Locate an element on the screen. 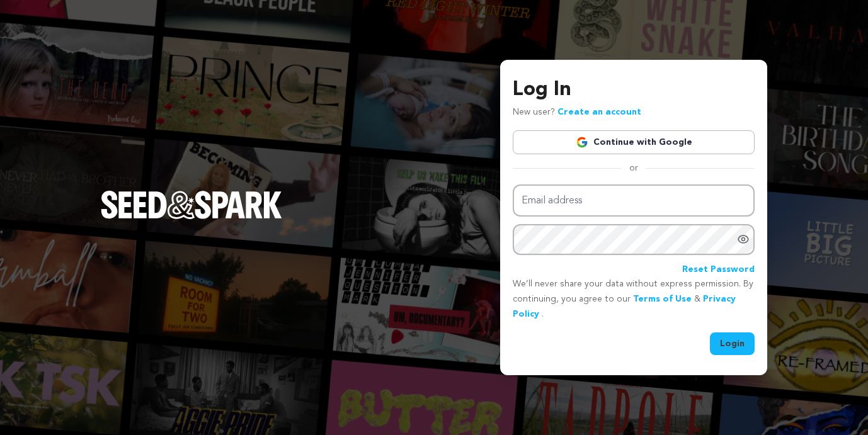  a: Reset Password is located at coordinates (719, 270).